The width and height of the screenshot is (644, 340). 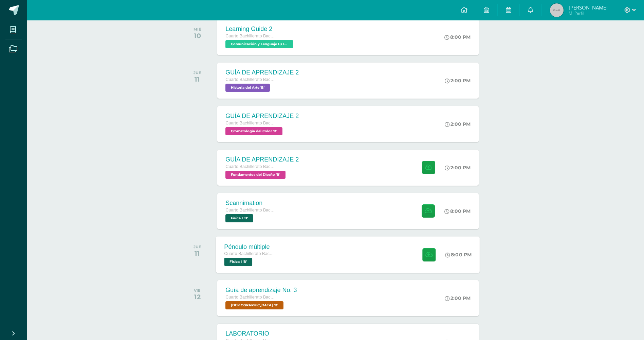 What do you see at coordinates (197, 297) in the screenshot?
I see `div: 12` at bounding box center [197, 297].